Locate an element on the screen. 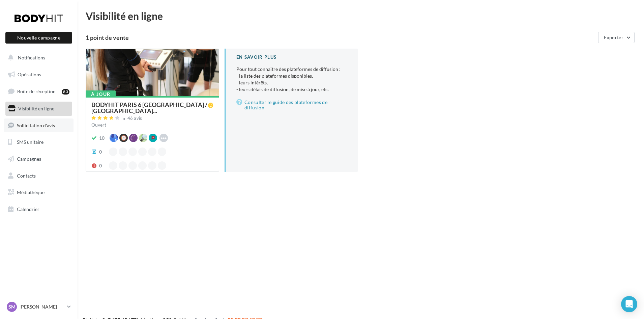 Image resolution: width=644 pixels, height=319 pixels. a: Contacts is located at coordinates (39, 176).